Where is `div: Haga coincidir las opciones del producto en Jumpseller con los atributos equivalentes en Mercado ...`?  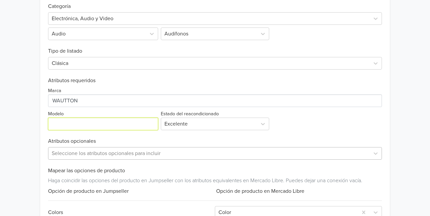
div: Haga coincidir las opciones del producto en Jumpseller con los atributos equivalentes en Mercado ... is located at coordinates (215, 179).